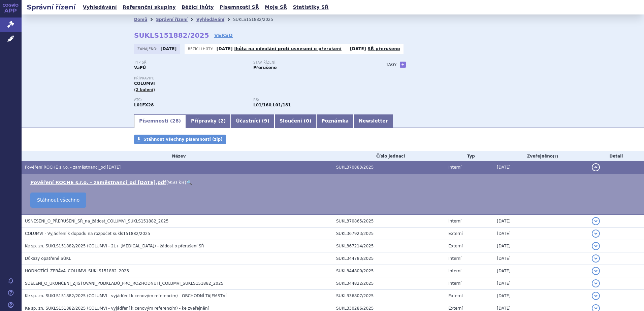  I want to click on td: SUKL370865/2025, so click(389, 221).